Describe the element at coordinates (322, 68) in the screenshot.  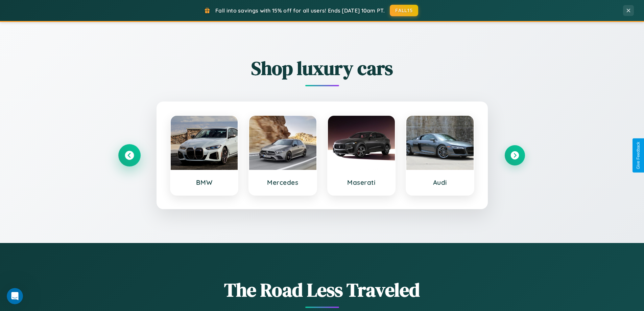
I see `h2: Shop luxury cars` at that location.